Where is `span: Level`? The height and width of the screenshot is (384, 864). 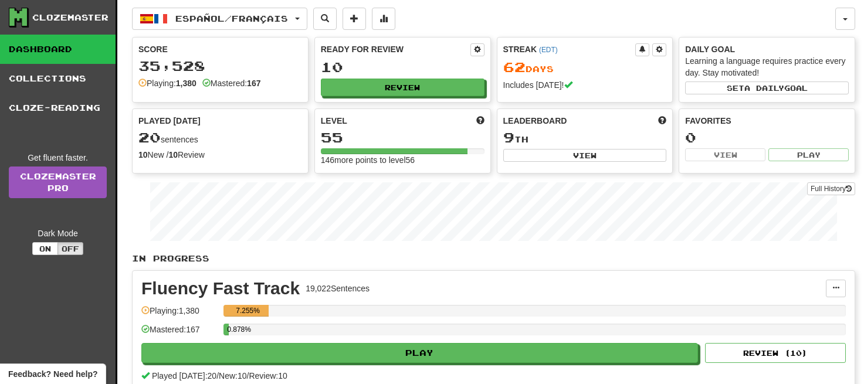 span: Level is located at coordinates (334, 121).